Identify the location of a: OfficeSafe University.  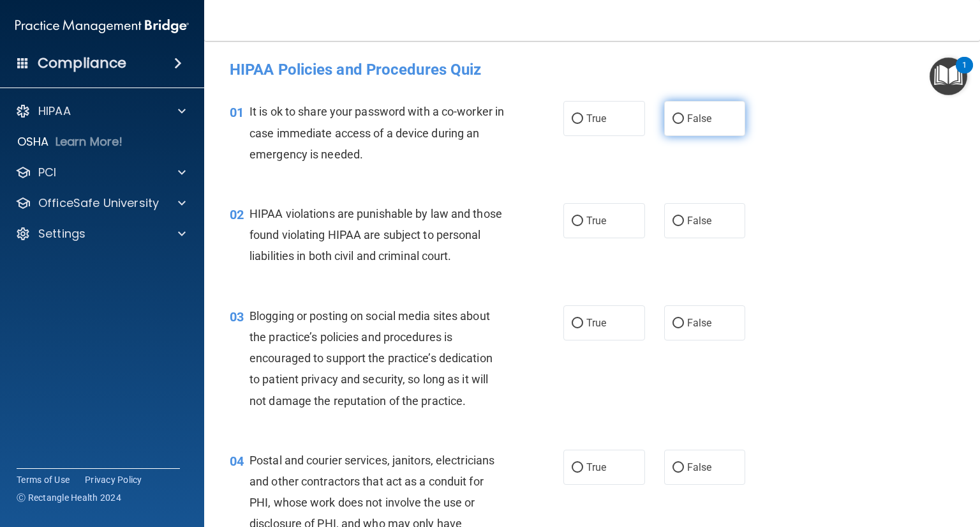
(100, 203).